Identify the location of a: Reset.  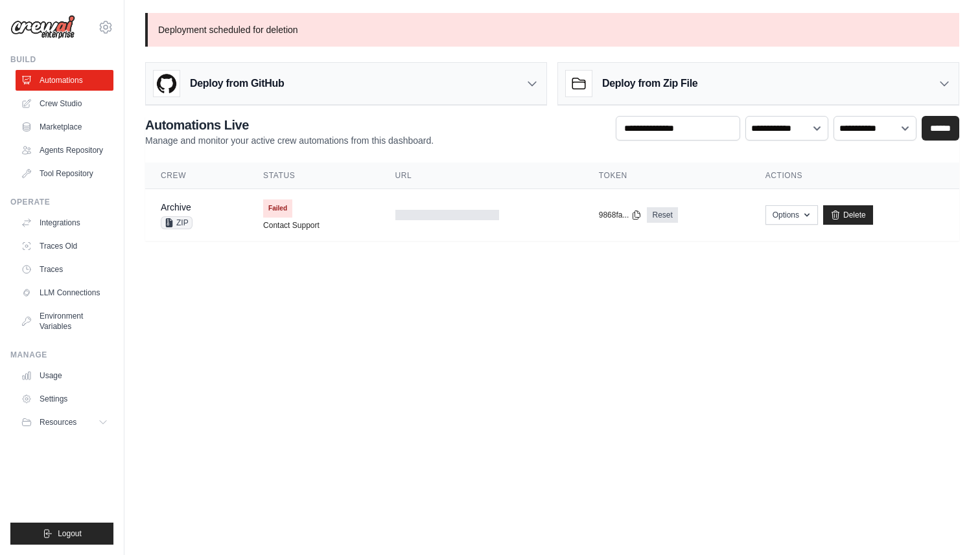
(661, 215).